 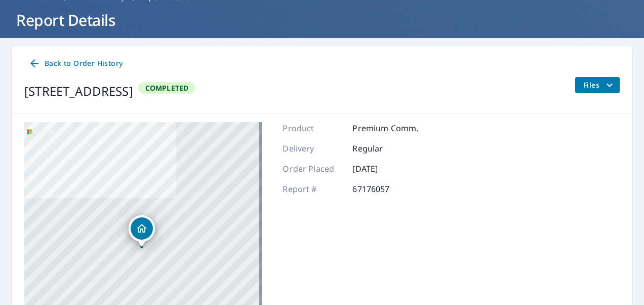 What do you see at coordinates (597, 85) in the screenshot?
I see `button: filesDropdownBtn-67176057` at bounding box center [597, 85].